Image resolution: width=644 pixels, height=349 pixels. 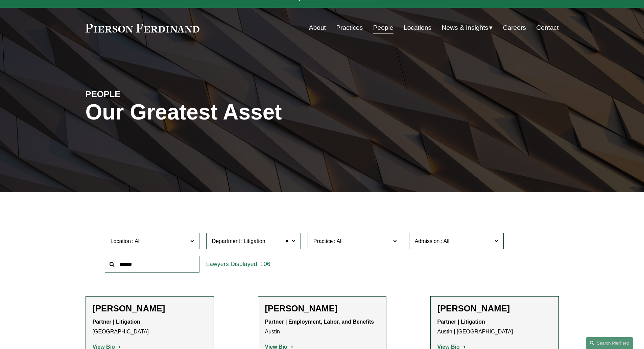 What do you see at coordinates (145, 94) in the screenshot?
I see `h4: PEOPLE` at bounding box center [145, 94].